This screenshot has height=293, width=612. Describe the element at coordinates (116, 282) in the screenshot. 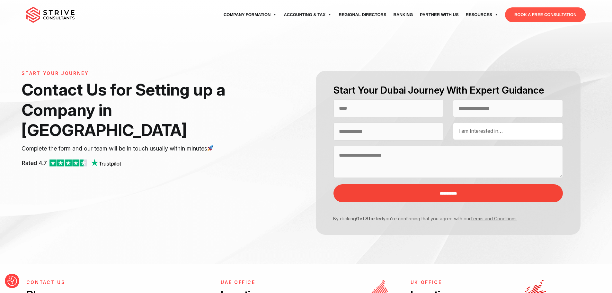

I see `h6: CONTACT US` at that location.